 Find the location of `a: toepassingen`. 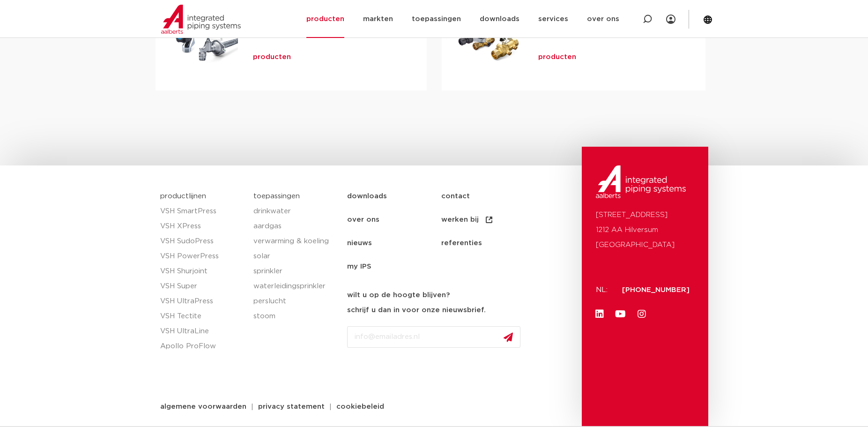

a: toepassingen is located at coordinates (276, 196).